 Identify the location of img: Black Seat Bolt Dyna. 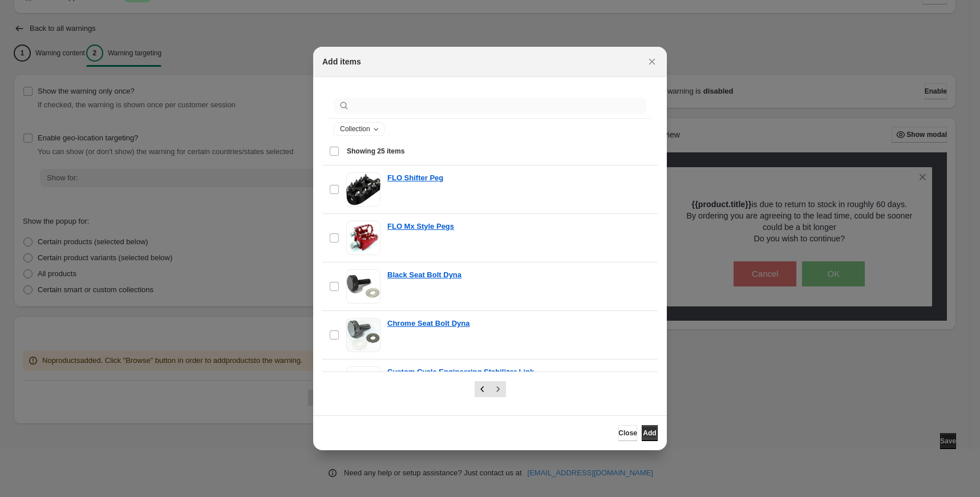
(363, 287).